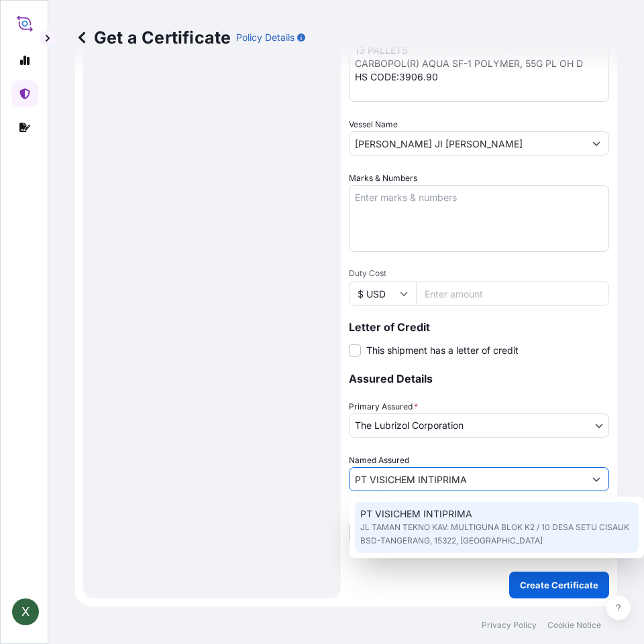  I want to click on input: Assured Name, so click(467, 480).